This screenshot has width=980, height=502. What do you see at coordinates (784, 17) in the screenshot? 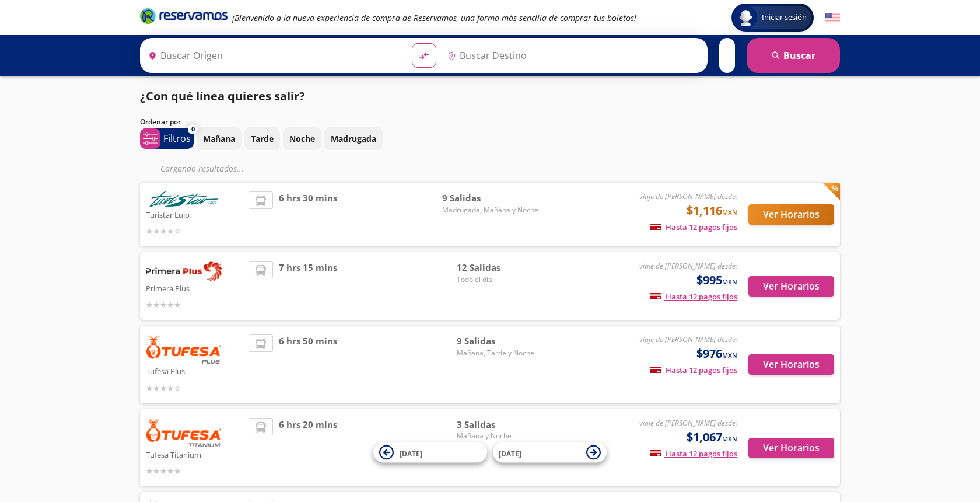
I see `span: Iniciar sesión` at bounding box center [784, 17].